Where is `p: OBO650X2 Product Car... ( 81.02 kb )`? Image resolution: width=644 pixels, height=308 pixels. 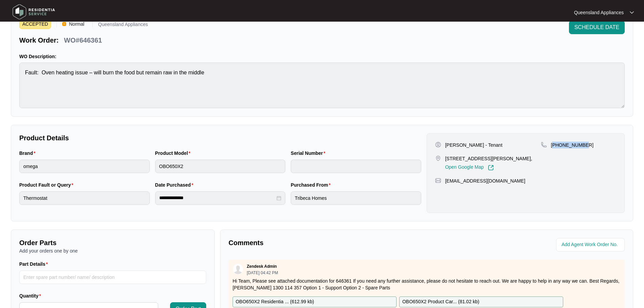 p: OBO650X2 Product Car... ( 81.02 kb ) is located at coordinates (441, 302).